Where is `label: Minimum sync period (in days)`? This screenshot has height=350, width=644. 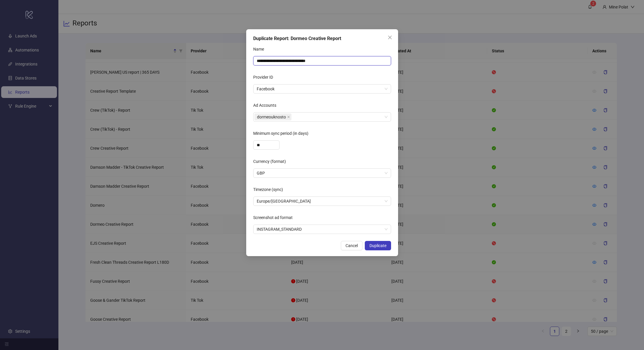
label: Minimum sync period (in days) is located at coordinates (283, 134).